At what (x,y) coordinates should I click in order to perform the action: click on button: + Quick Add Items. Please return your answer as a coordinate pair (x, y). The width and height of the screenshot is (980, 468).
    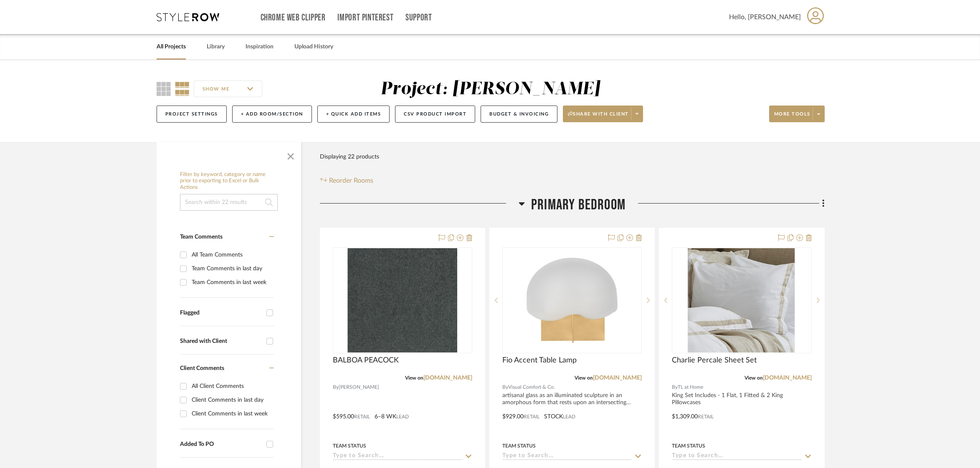
    Looking at the image, I should click on (354, 114).